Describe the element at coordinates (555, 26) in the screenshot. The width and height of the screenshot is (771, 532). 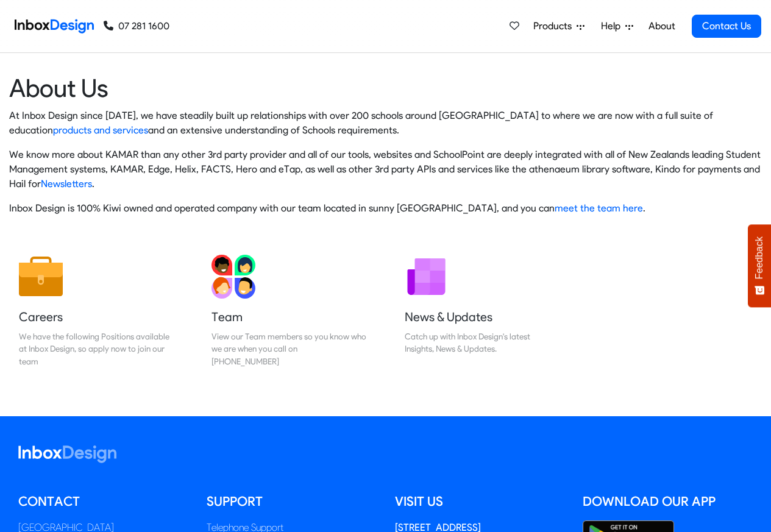
I see `span: Products` at that location.